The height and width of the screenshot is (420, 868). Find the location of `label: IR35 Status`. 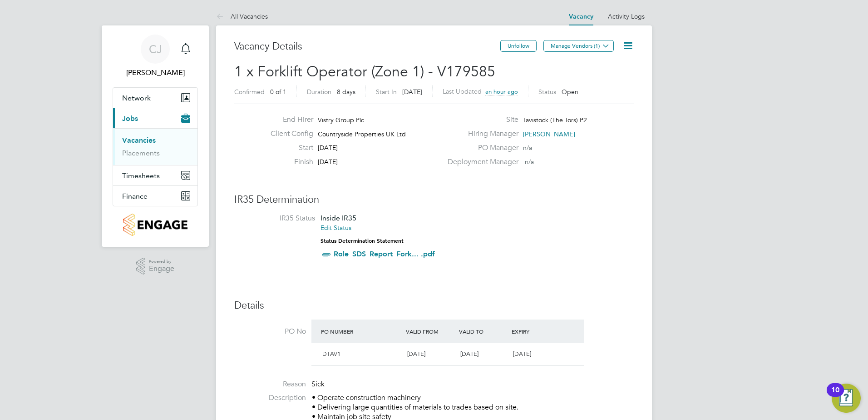

label: IR35 Status is located at coordinates (279, 218).